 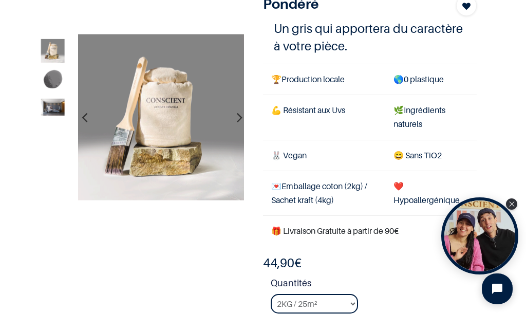 What do you see at coordinates (324, 192) in the screenshot?
I see `td: Emballage coton (2kg) / Sachet kraft (4kg)` at bounding box center [324, 192].